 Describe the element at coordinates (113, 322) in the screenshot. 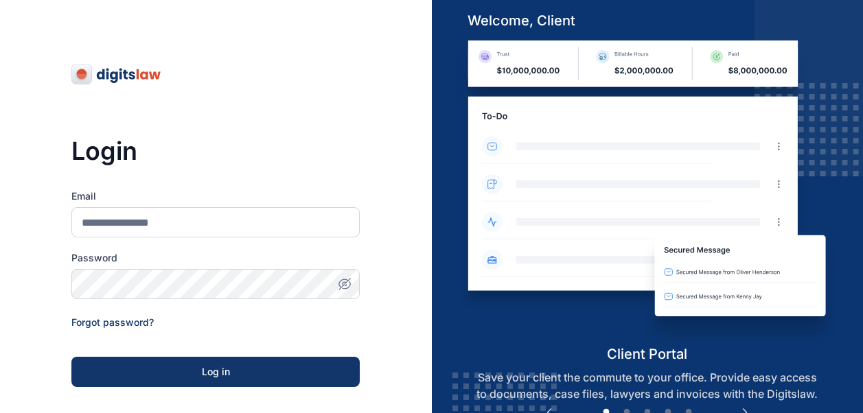

I see `span: Forgot password?` at that location.